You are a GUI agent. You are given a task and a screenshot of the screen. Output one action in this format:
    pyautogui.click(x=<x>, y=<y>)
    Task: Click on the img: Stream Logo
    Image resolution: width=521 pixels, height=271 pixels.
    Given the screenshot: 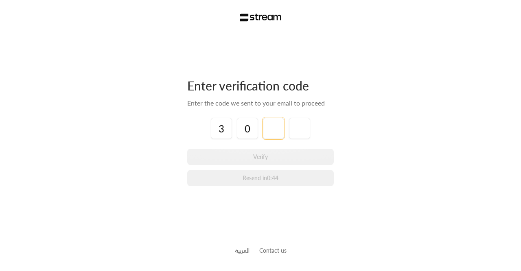 What is the action you would take?
    pyautogui.click(x=261, y=18)
    